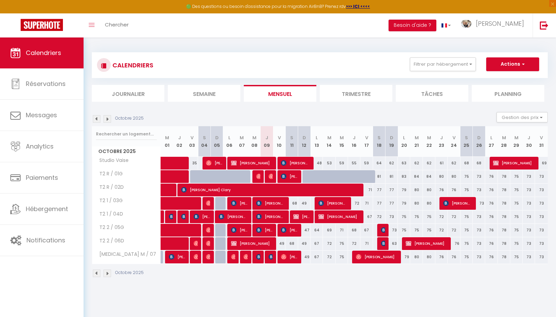  I want to click on div: 71, so click(342, 230).